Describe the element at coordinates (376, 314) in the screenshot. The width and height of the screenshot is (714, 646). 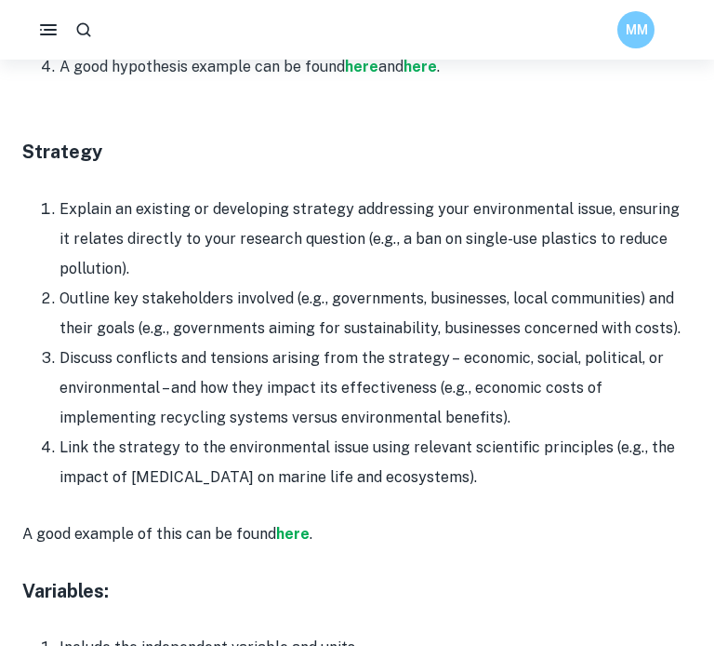
I see `li: Outline key stakeholders involved (e.g., governments, businesses, local communities) and their go...` at that location.